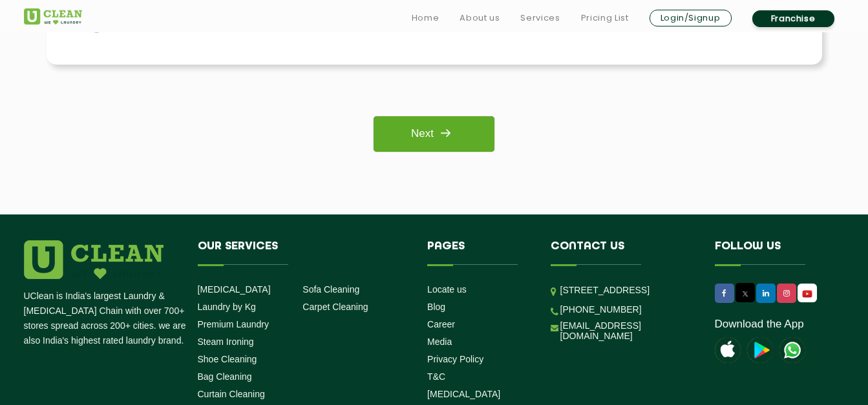  I want to click on a: Services, so click(540, 18).